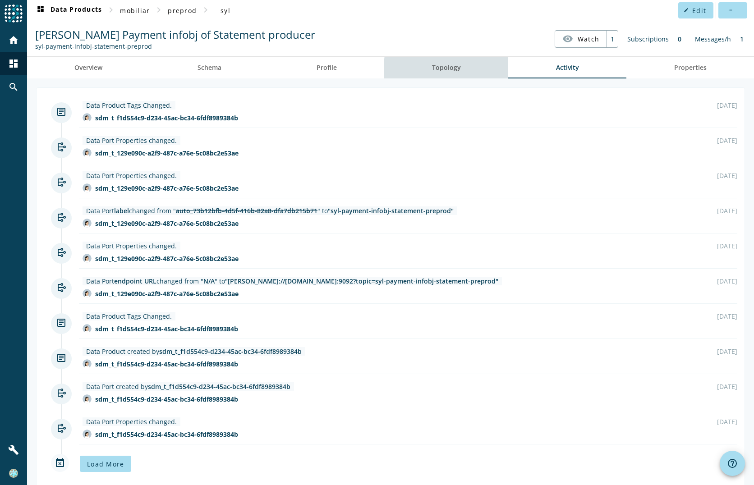 This screenshot has height=485, width=754. I want to click on div: Subscriptions, so click(648, 39).